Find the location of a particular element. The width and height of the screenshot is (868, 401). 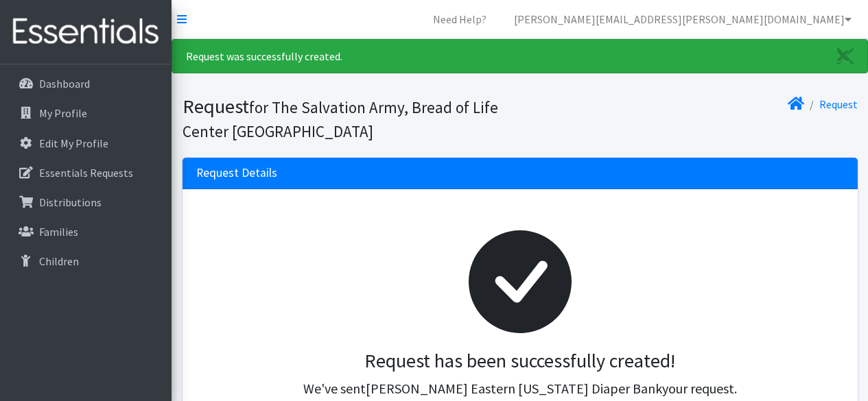

a: Close is located at coordinates (845, 56).